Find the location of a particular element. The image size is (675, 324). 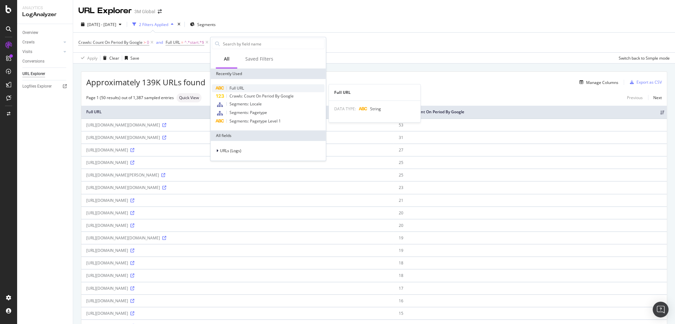

td: 27 is located at coordinates (530, 150).